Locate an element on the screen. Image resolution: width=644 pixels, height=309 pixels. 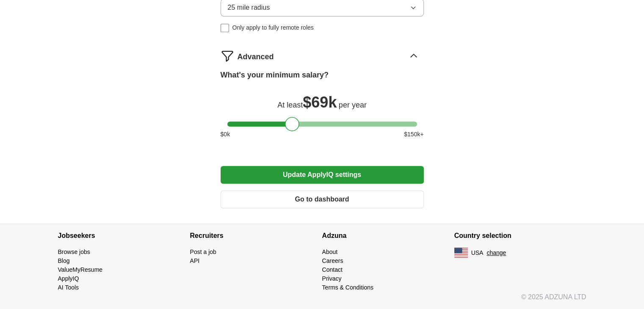
a: AI Tools is located at coordinates (69, 288).